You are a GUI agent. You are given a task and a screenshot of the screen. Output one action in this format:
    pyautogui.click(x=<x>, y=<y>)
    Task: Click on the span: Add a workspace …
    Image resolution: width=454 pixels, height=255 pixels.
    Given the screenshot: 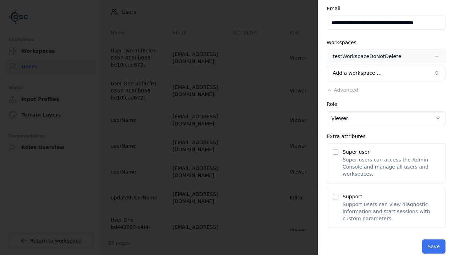 What is the action you would take?
    pyautogui.click(x=357, y=73)
    